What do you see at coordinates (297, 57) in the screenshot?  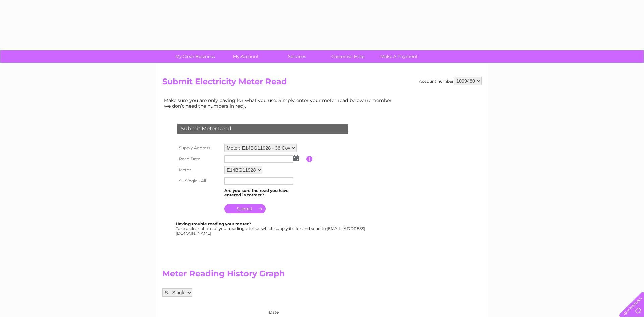 I see `a: Services` at bounding box center [297, 57].